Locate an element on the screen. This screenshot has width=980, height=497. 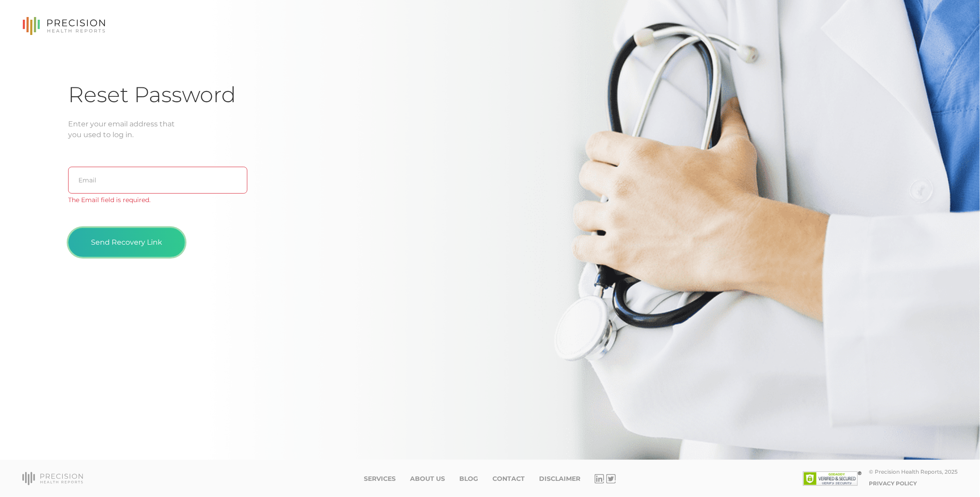
p: Enter your email address that you used to log in. is located at coordinates (490, 130).